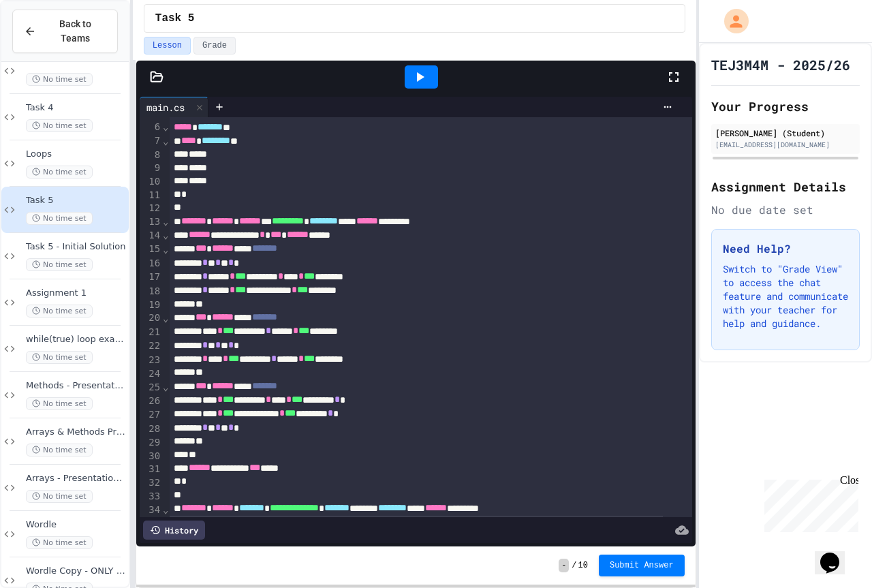 The width and height of the screenshot is (872, 588). Describe the element at coordinates (151, 222) in the screenshot. I see `div: 13` at that location.